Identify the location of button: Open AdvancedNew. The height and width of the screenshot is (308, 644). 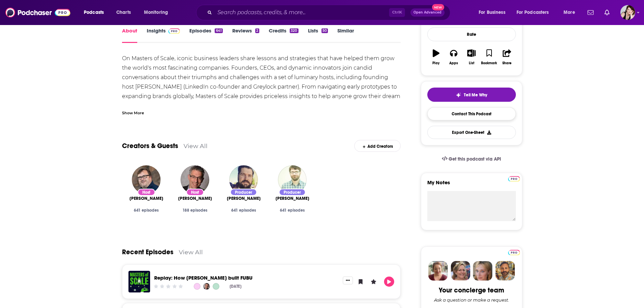
(428, 13).